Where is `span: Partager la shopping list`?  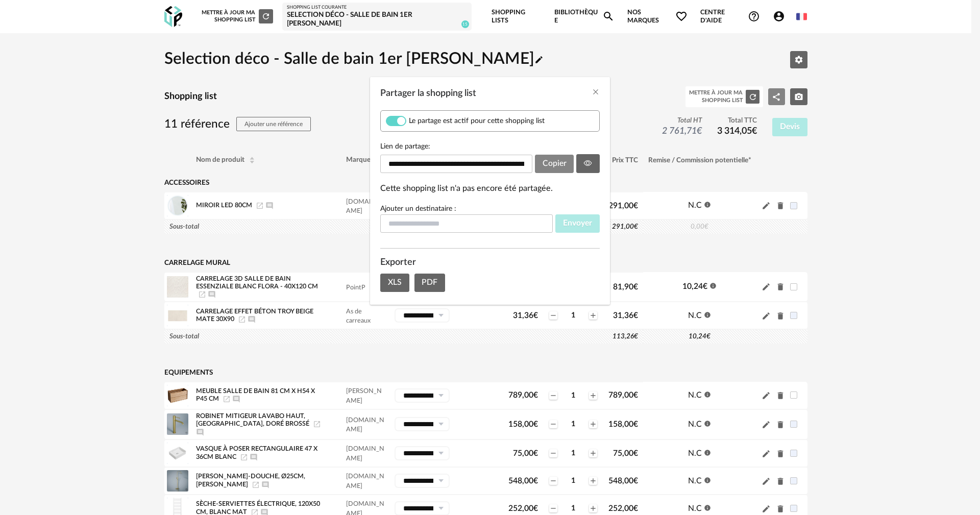
span: Partager la shopping list is located at coordinates (428, 93).